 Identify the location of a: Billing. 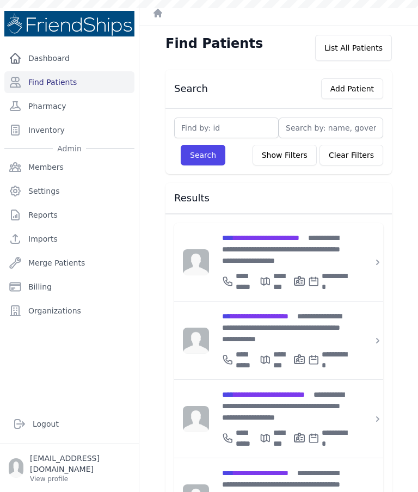
(69, 287).